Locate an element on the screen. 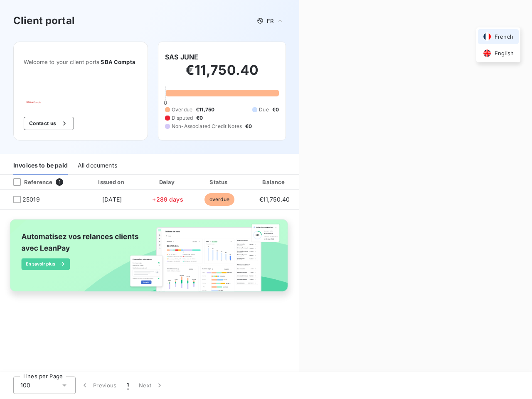 This screenshot has height=399, width=532. span: €11,750 is located at coordinates (205, 109).